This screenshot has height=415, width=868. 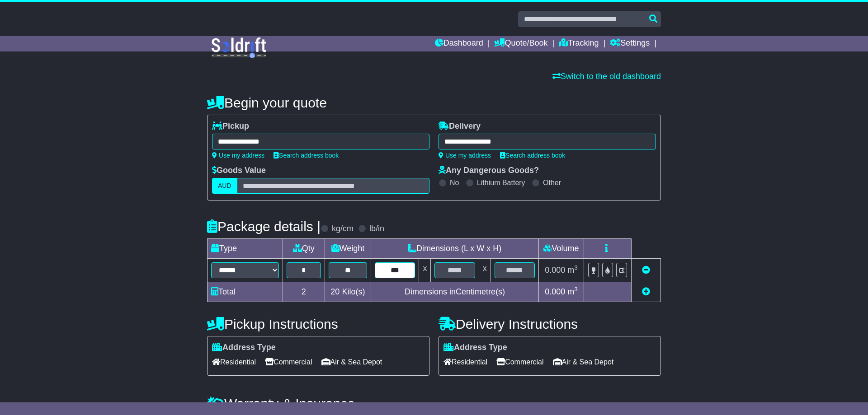 What do you see at coordinates (489, 171) in the screenshot?
I see `label: Any Dangerous Goods?` at bounding box center [489, 171].